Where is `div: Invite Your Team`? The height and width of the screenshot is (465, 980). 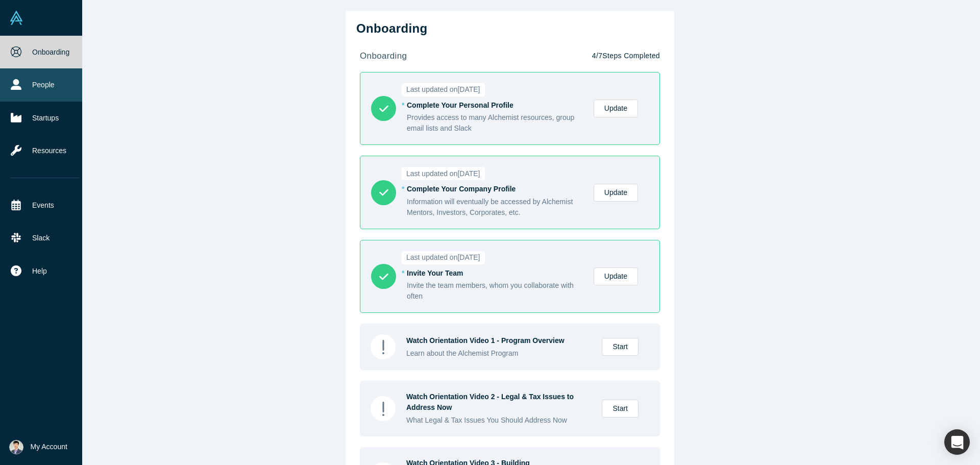
div: Invite Your Team is located at coordinates (495, 273).